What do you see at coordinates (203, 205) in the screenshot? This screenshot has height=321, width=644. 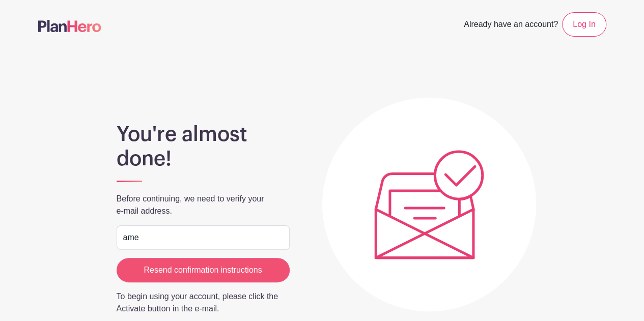 I see `p: Before continuing, we need to verify your e-mail address.` at bounding box center [203, 205].